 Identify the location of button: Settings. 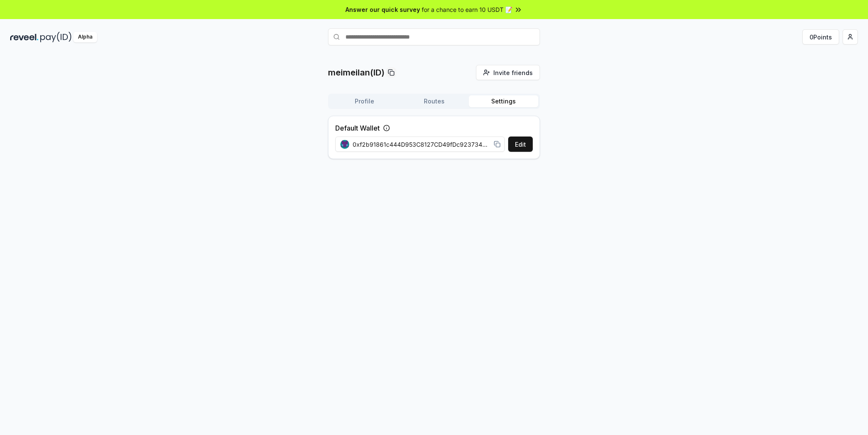
(504, 102).